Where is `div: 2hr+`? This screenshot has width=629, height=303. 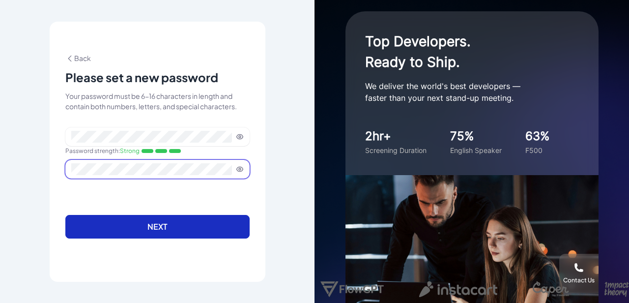 div: 2hr+ is located at coordinates (395, 136).